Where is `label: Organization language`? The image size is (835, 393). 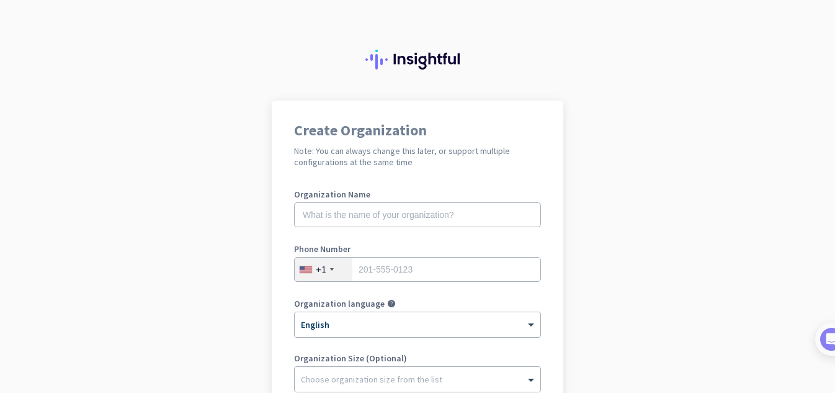
label: Organization language is located at coordinates (339, 303).